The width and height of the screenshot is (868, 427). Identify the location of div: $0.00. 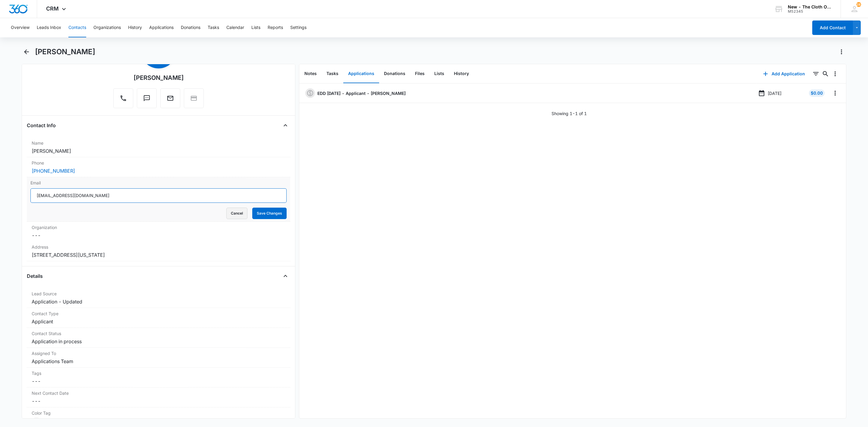
(817, 93).